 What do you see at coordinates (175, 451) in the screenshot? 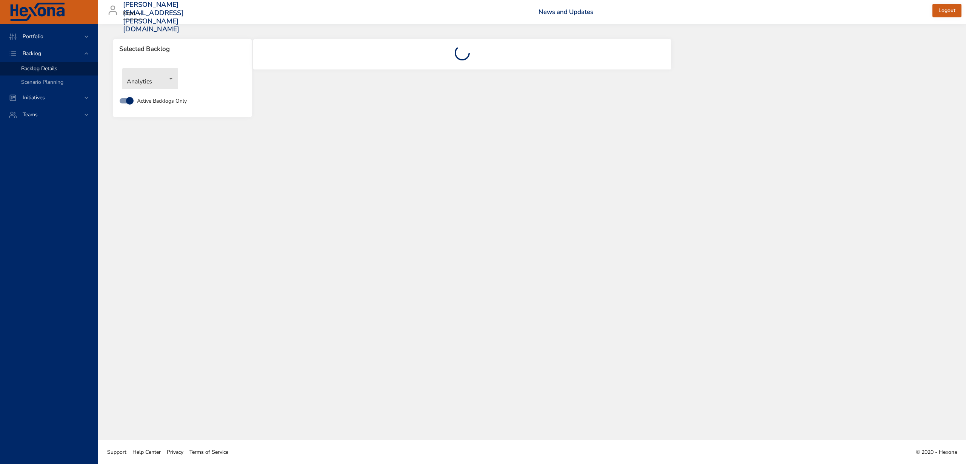
I see `span: Privacy` at bounding box center [175, 451].